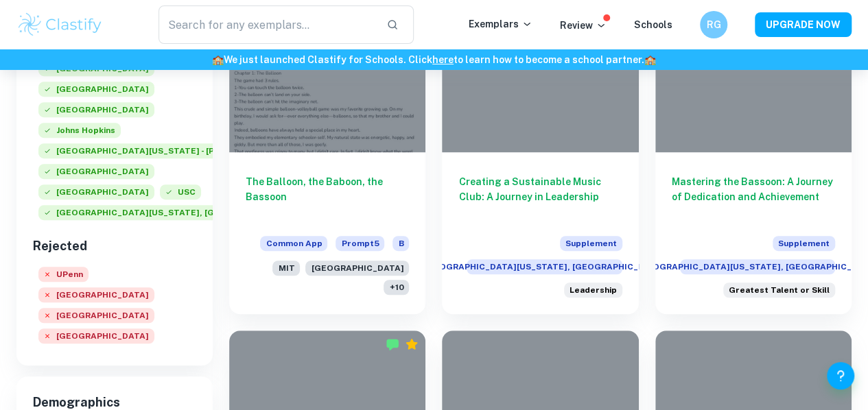  Describe the element at coordinates (412, 345) in the screenshot. I see `div: Premium` at that location.